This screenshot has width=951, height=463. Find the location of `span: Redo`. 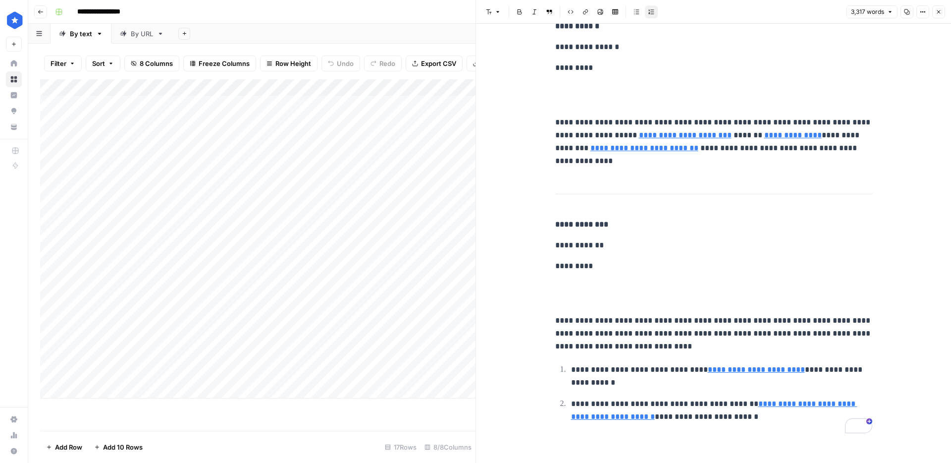

span: Redo is located at coordinates (387, 63).